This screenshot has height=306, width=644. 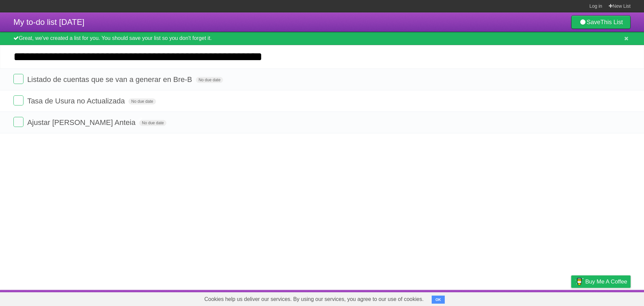 I want to click on a: Privacy, so click(x=571, y=297).